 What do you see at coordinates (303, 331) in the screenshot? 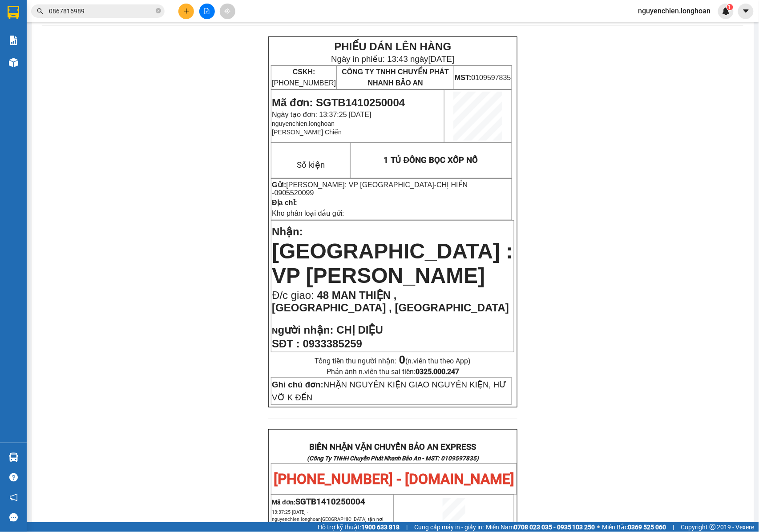
I see `strong: N` at bounding box center [303, 331].